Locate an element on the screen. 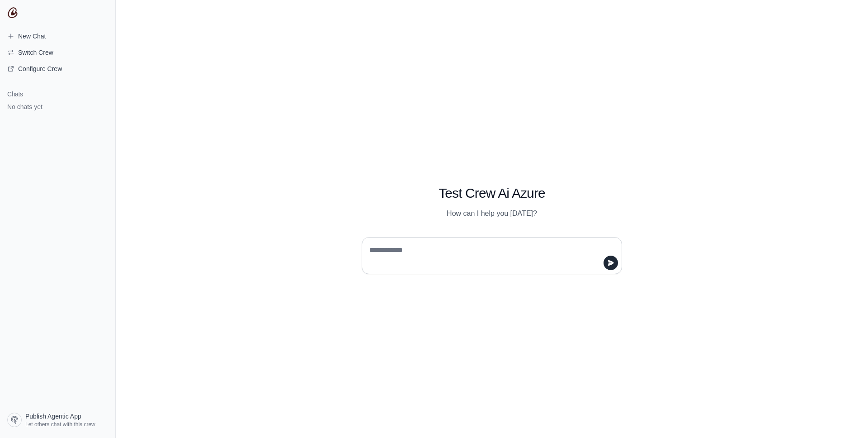 This screenshot has width=868, height=438. span: Let others chat with this crew is located at coordinates (60, 424).